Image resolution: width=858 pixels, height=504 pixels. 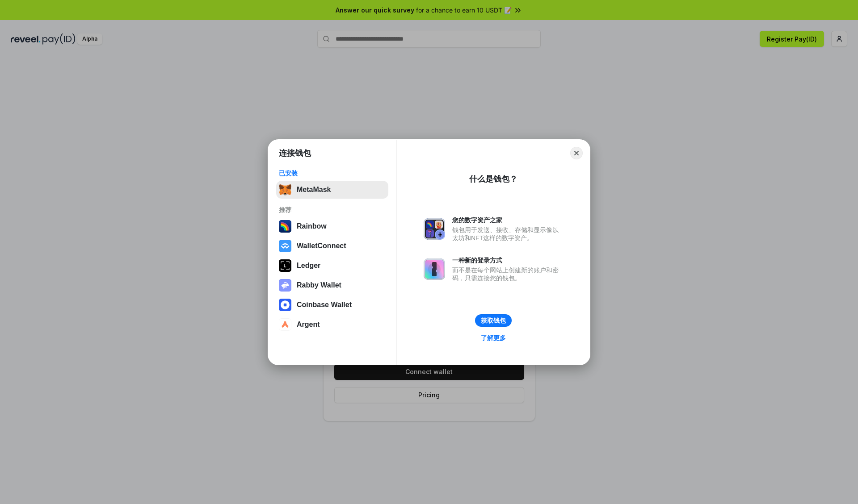 What do you see at coordinates (493, 179) in the screenshot?
I see `div: 什么是钱包？` at bounding box center [493, 179].